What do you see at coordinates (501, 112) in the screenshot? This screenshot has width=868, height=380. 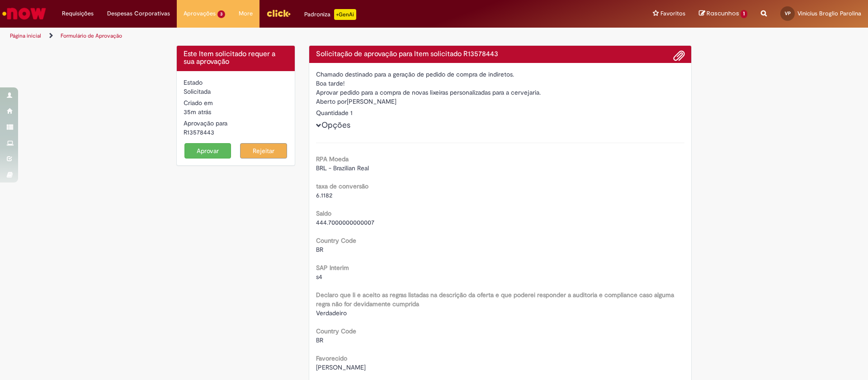 I see `div: Quantidade 1` at bounding box center [501, 112].